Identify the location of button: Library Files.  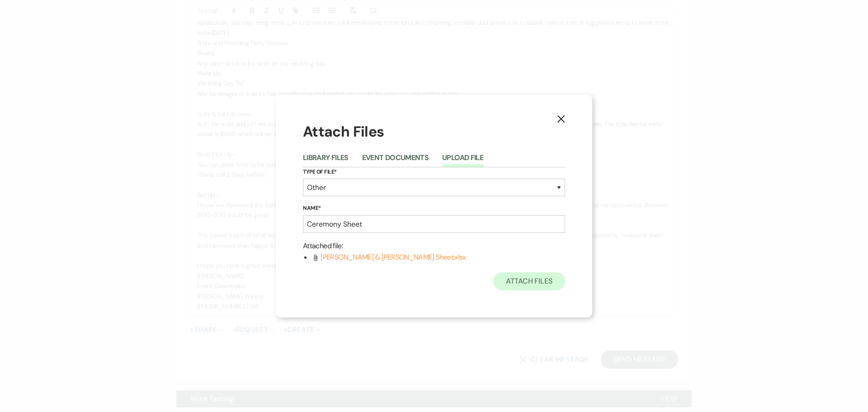
(325, 161).